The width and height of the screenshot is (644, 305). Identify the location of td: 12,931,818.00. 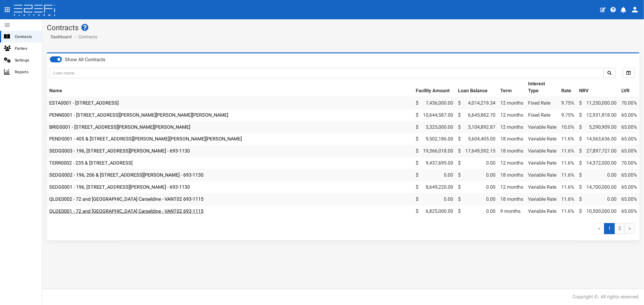
(598, 115).